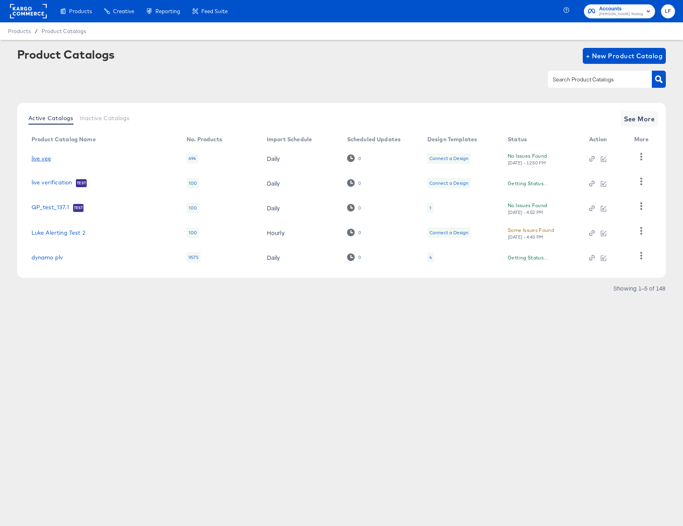 The width and height of the screenshot is (683, 526). I want to click on span: Product Catalogs, so click(63, 31).